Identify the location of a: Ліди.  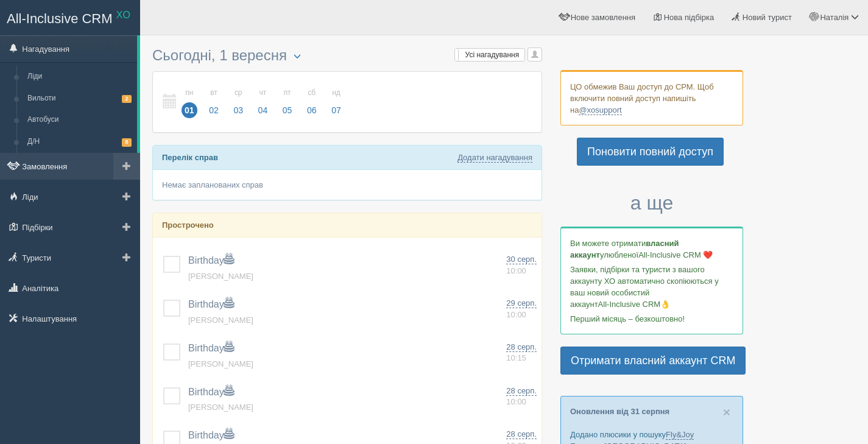
(79, 77).